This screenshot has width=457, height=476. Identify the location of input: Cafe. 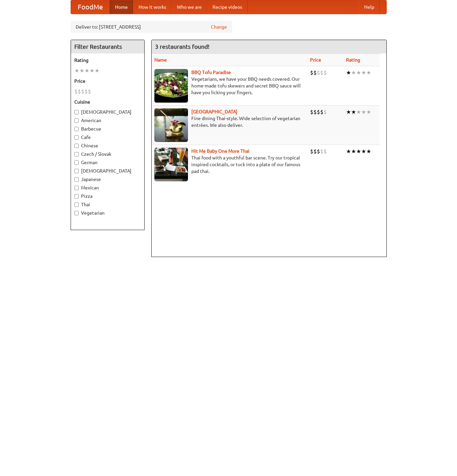
(76, 137).